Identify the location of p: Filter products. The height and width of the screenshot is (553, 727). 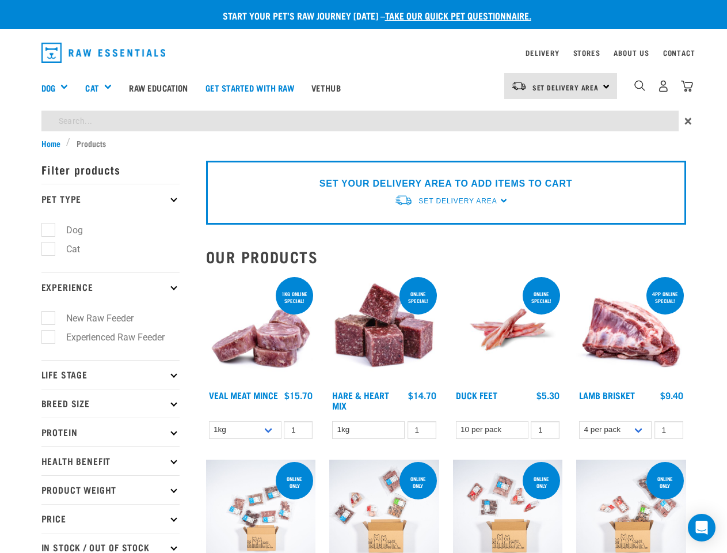
(111, 169).